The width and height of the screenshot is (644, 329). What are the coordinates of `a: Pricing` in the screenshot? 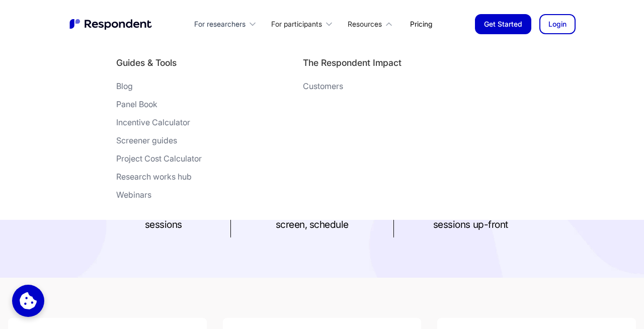 It's located at (421, 24).